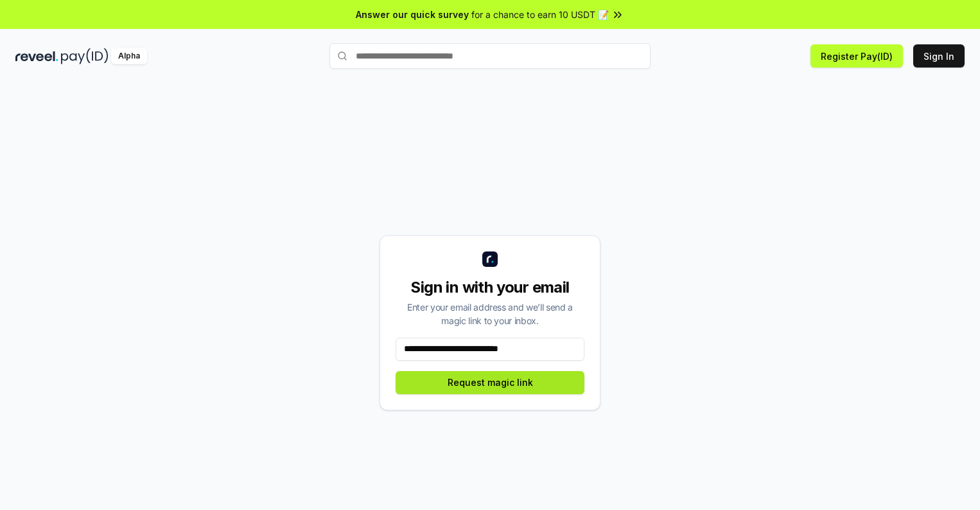  What do you see at coordinates (129, 56) in the screenshot?
I see `div: Alpha` at bounding box center [129, 56].